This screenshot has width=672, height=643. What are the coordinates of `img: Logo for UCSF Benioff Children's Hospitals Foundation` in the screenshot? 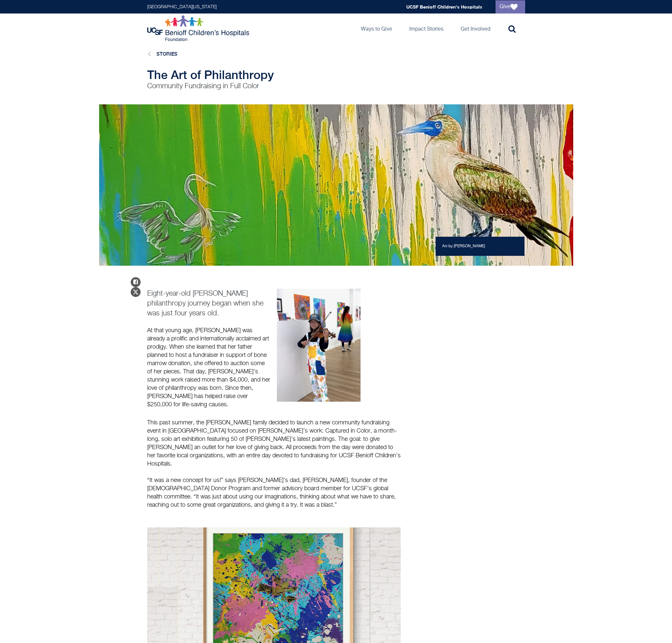 It's located at (199, 28).